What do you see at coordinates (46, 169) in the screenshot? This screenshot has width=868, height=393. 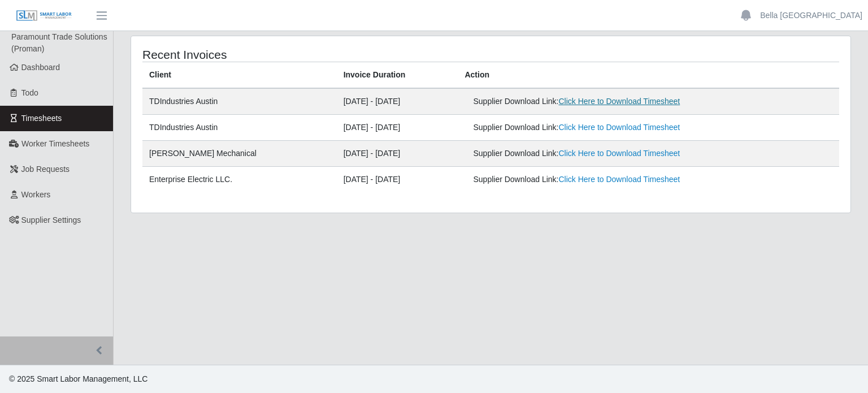 I see `span: Job Requests` at bounding box center [46, 169].